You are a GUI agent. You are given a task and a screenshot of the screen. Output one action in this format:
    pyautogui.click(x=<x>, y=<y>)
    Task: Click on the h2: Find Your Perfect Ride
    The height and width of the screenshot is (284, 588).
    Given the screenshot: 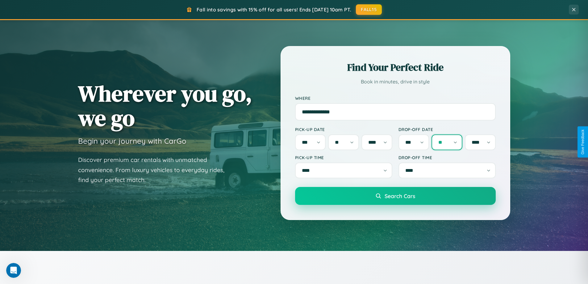 What is the action you would take?
    pyautogui.click(x=395, y=67)
    